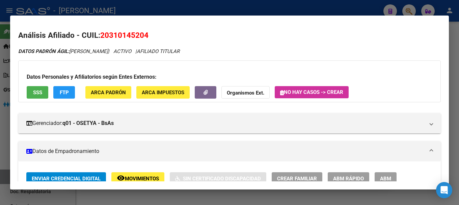 The image size is (459, 205). I want to click on button: ABM, so click(385, 178).